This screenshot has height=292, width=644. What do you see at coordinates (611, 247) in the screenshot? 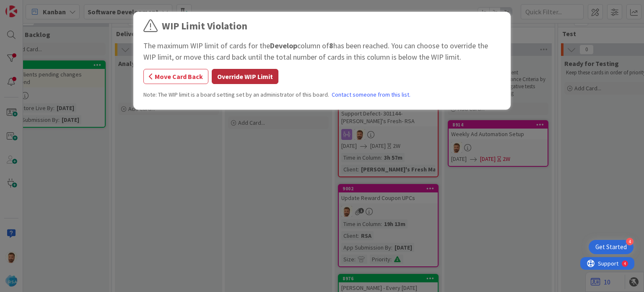
I see `div: Get Started` at bounding box center [611, 247].